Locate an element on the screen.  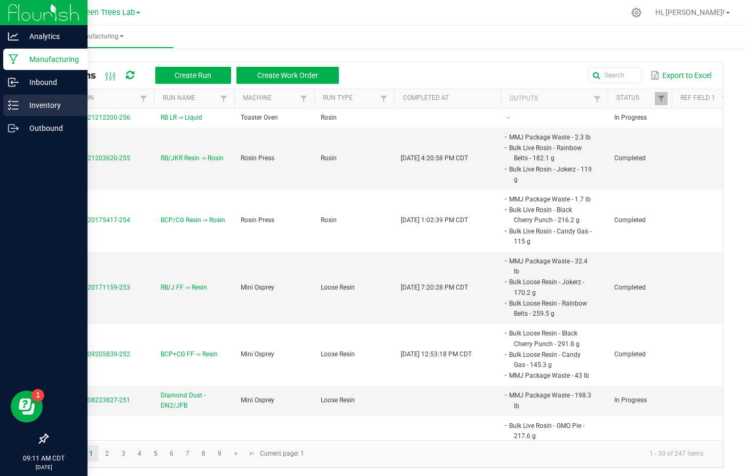
li: MMJ Package Waste - 2.3 lb is located at coordinates (550, 137).